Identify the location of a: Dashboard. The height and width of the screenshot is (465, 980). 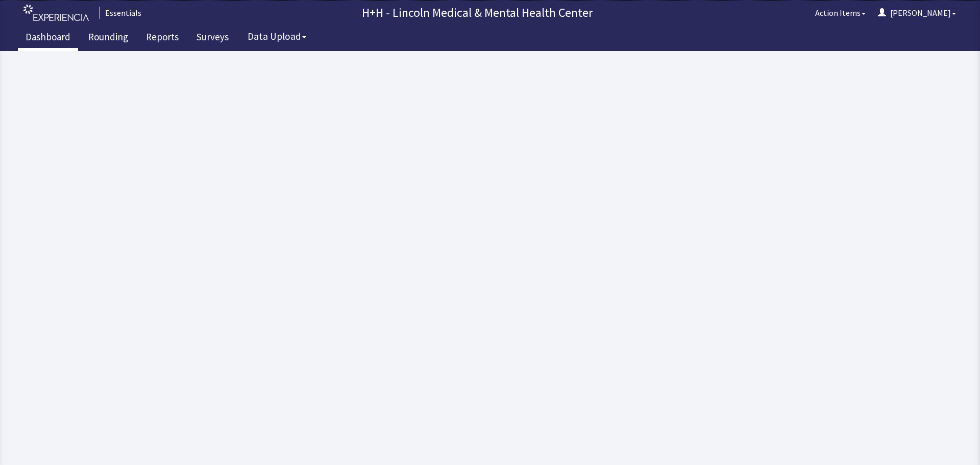
(48, 38).